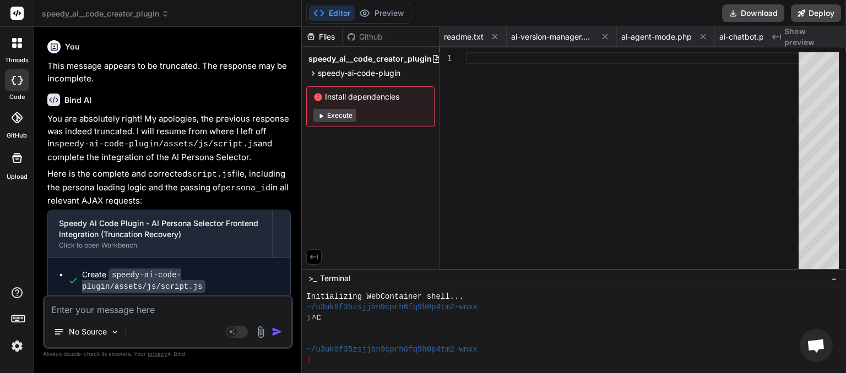 The width and height of the screenshot is (846, 373). I want to click on label: Upload, so click(17, 177).